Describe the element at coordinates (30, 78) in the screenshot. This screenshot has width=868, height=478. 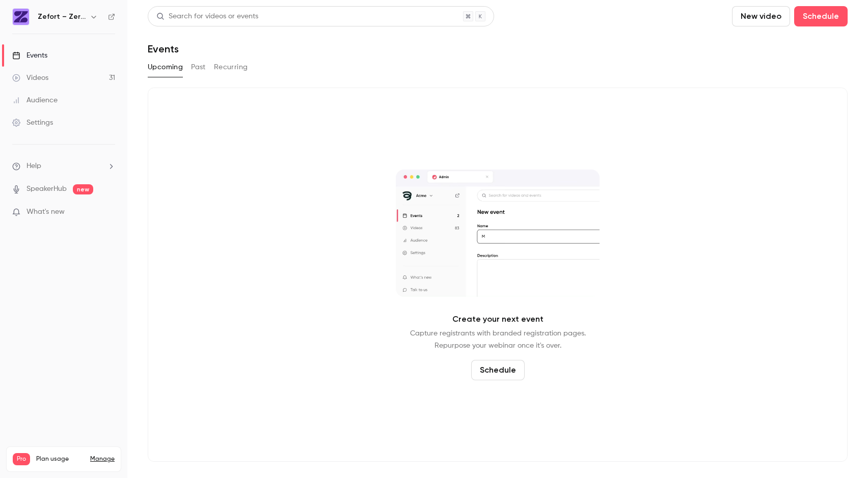
I see `div: Videos` at that location.